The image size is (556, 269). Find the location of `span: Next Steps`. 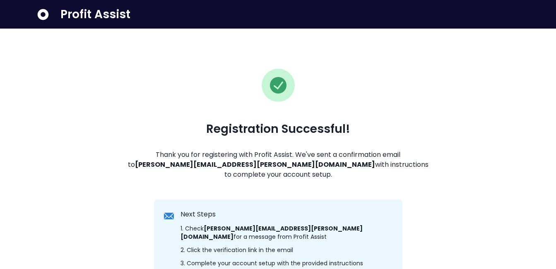

span: Next Steps is located at coordinates (198, 214).